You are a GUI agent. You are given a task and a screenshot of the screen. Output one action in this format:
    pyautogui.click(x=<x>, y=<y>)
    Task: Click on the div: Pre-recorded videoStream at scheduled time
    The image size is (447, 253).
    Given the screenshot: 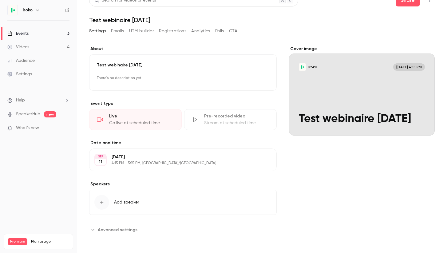 What is the action you would take?
    pyautogui.click(x=230, y=119)
    